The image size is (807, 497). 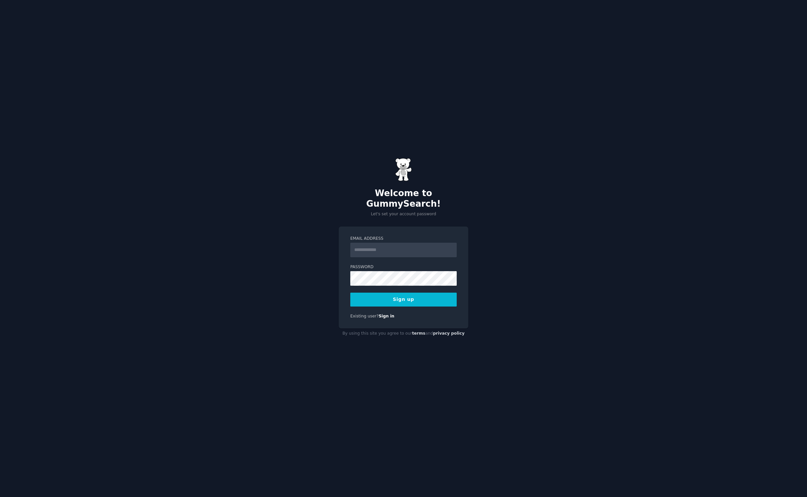 I want to click on a: terms, so click(x=419, y=333).